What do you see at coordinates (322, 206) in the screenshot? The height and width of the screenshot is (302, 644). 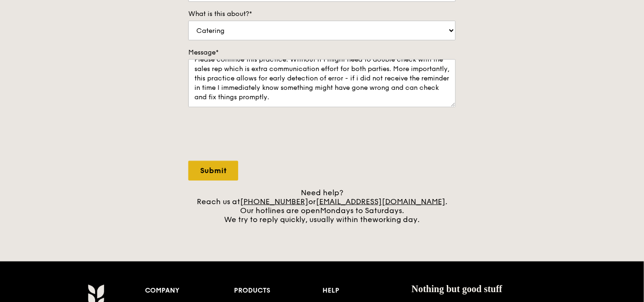 I see `div: Need help? Reach us at or . Our hotlines are open We try to reply quickly, usually within the` at bounding box center [322, 206].